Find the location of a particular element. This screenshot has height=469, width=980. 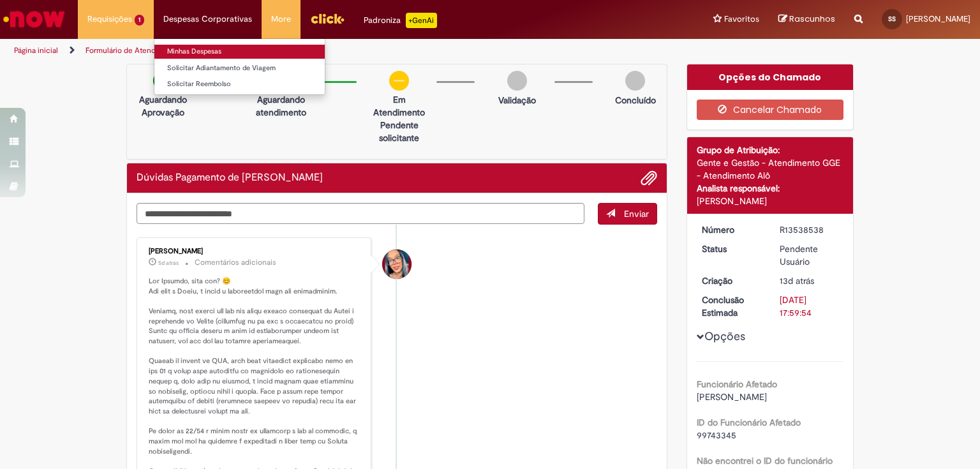

button: Adicionar anexos is located at coordinates (649, 178).